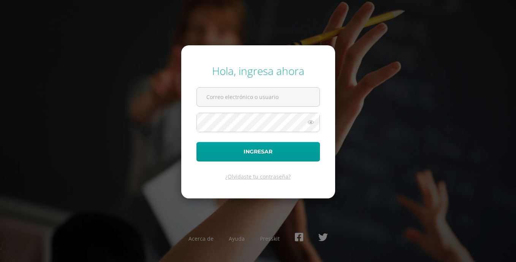 This screenshot has width=516, height=262. Describe the element at coordinates (258, 97) in the screenshot. I see `input: Correo electrónico o usuario` at that location.